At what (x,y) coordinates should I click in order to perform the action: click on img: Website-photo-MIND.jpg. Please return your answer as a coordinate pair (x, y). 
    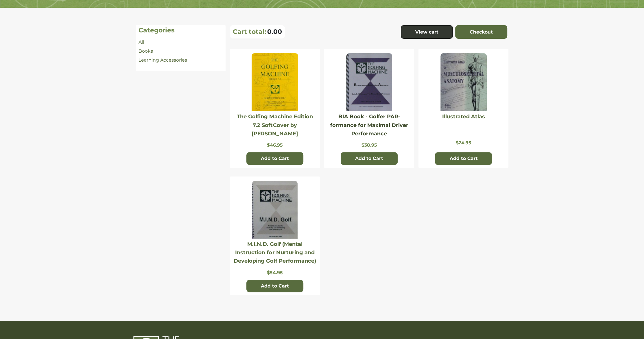
    Looking at the image, I should click on (275, 210).